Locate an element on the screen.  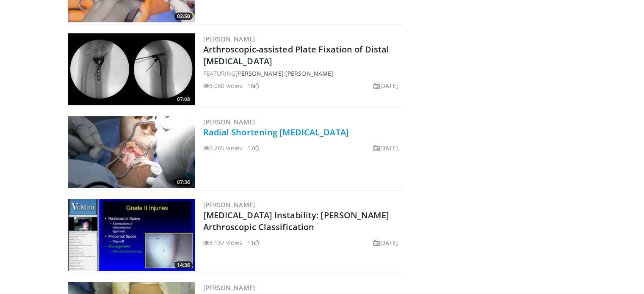
span: 07:36 is located at coordinates (183, 183).